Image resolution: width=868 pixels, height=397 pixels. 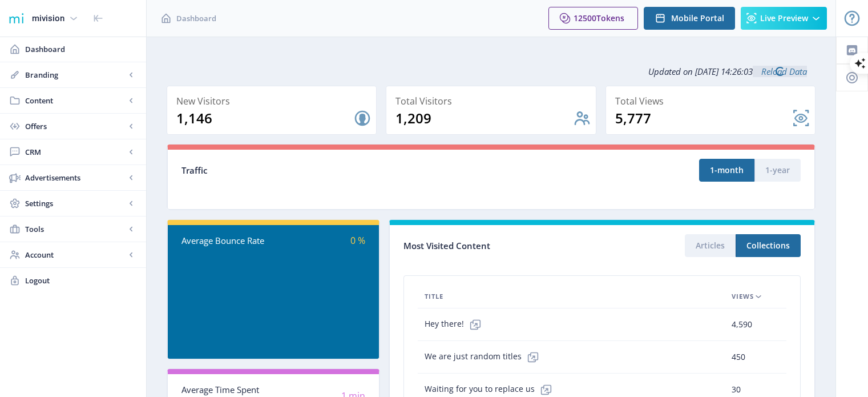 What do you see at coordinates (75, 254) in the screenshot?
I see `span: Account` at bounding box center [75, 254].